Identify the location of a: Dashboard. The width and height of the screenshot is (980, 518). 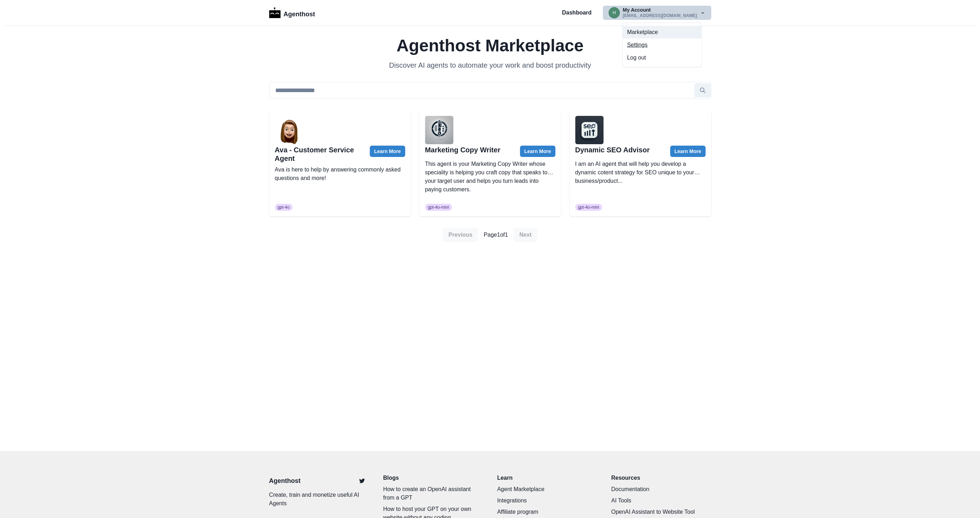
(577, 13).